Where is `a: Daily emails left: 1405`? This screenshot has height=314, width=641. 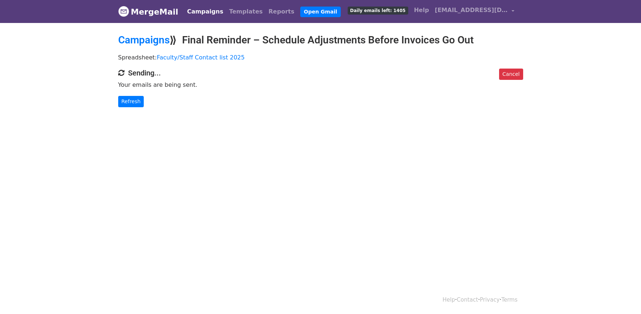 a: Daily emails left: 1405 is located at coordinates (378, 10).